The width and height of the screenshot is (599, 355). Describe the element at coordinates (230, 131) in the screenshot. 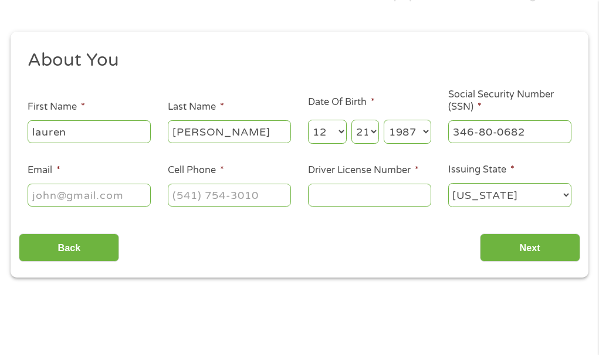

I see `input: Smith` at that location.